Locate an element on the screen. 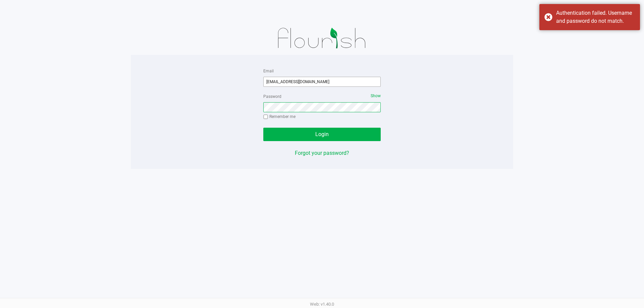 Image resolution: width=644 pixels, height=308 pixels. span: Show is located at coordinates (375, 96).